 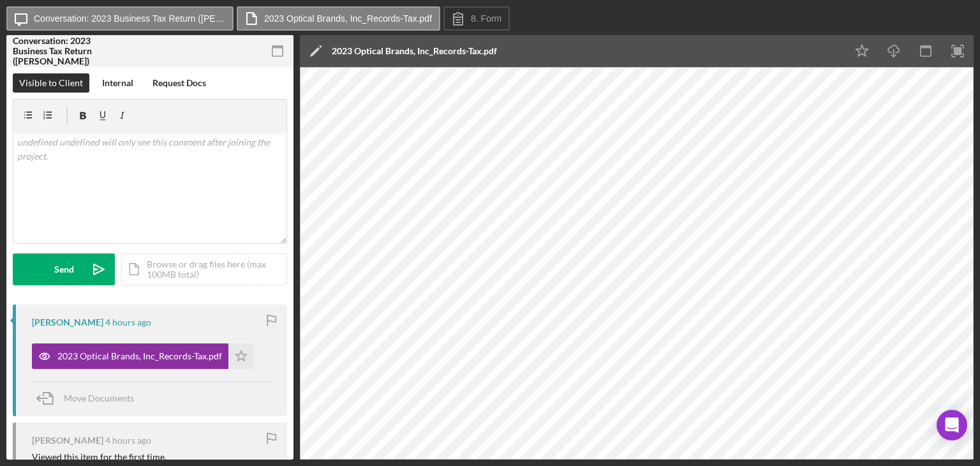 I want to click on div: Request Docs, so click(x=179, y=83).